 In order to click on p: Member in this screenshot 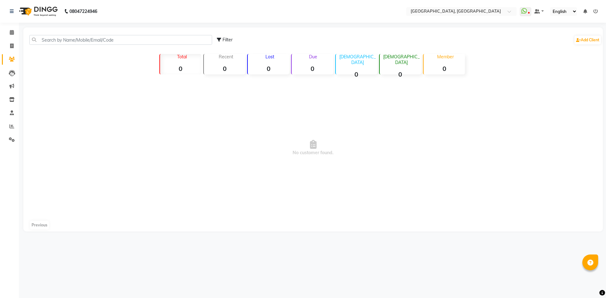, I will do `click(445, 57)`.